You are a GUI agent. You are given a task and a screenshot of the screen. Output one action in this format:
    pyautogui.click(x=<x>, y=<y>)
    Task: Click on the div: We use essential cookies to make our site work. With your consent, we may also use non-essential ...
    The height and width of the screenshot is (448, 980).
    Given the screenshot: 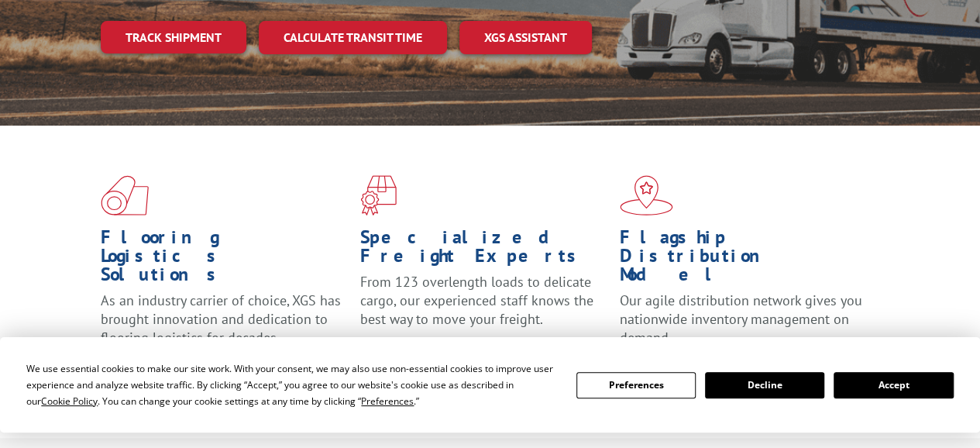 What is the action you would take?
    pyautogui.click(x=291, y=385)
    